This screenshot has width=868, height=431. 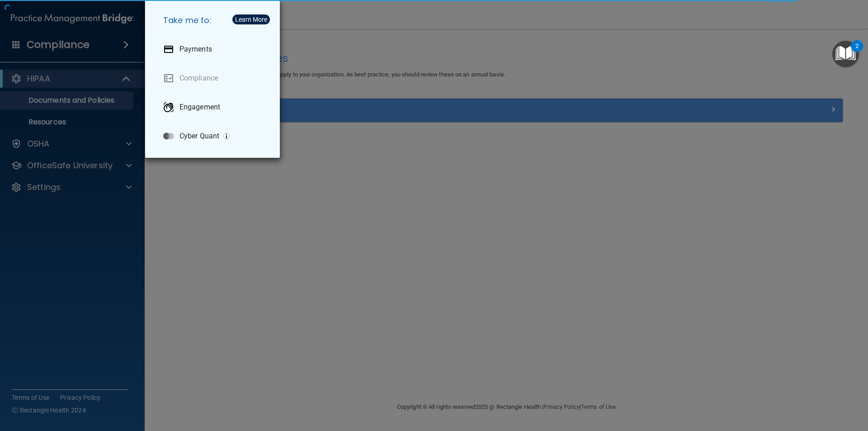 I want to click on p: Engagement, so click(x=200, y=107).